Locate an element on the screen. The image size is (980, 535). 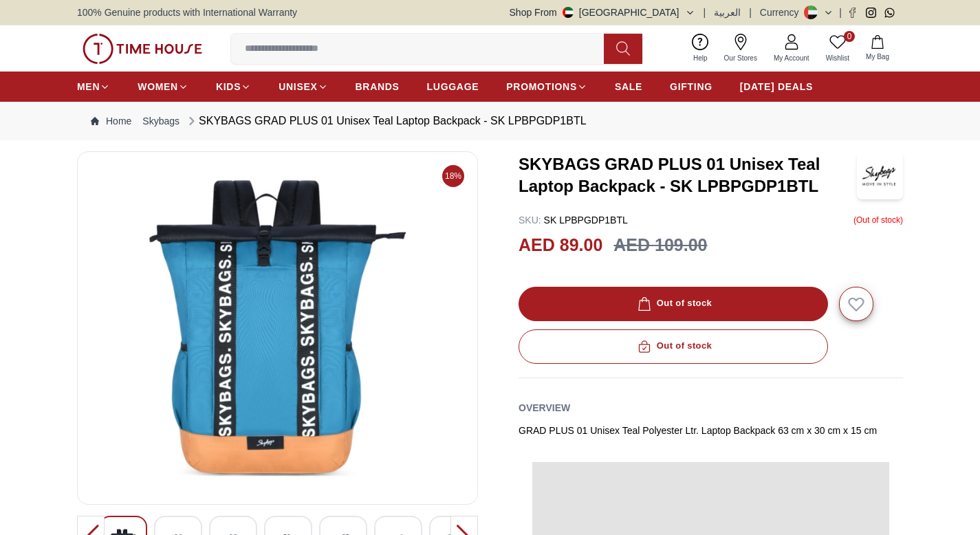
nav: Breadcrumb is located at coordinates (490, 121).